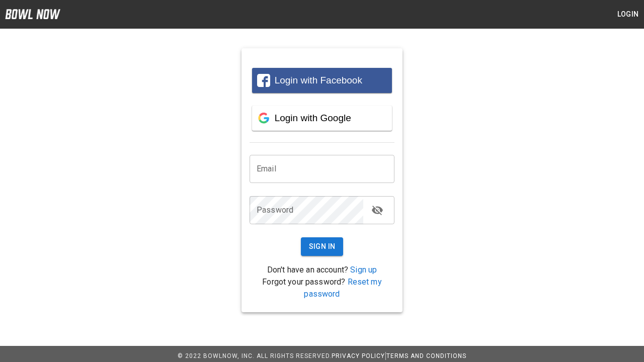 Image resolution: width=644 pixels, height=362 pixels. Describe the element at coordinates (255, 356) in the screenshot. I see `span: © 2022 BowlNow, Inc. All Rights Reserved.` at that location.